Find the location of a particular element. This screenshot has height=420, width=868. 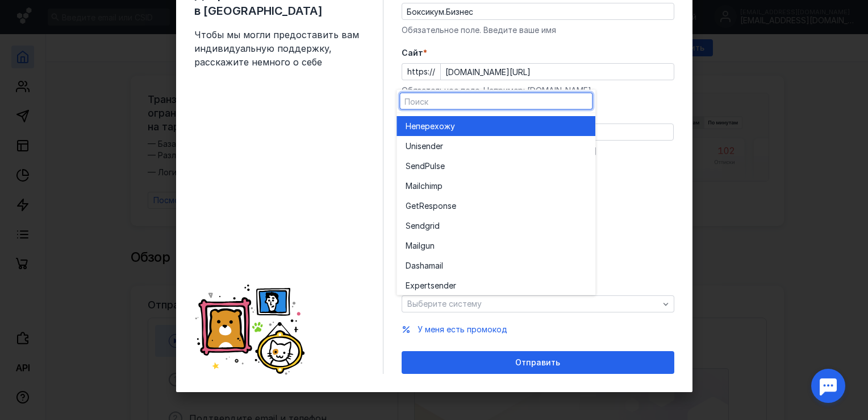

button: У меня есть промокод is located at coordinates (462, 329).